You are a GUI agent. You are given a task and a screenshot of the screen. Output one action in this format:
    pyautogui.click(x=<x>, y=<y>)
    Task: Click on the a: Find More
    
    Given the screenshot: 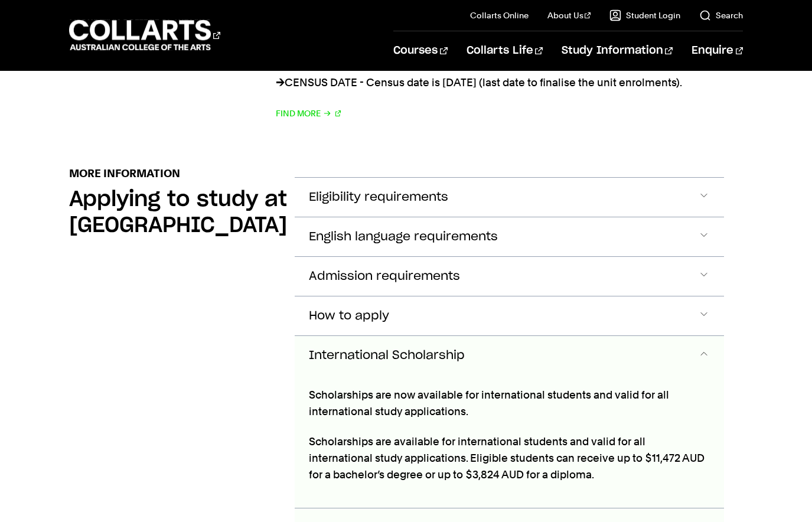 What is the action you would take?
    pyautogui.click(x=308, y=113)
    